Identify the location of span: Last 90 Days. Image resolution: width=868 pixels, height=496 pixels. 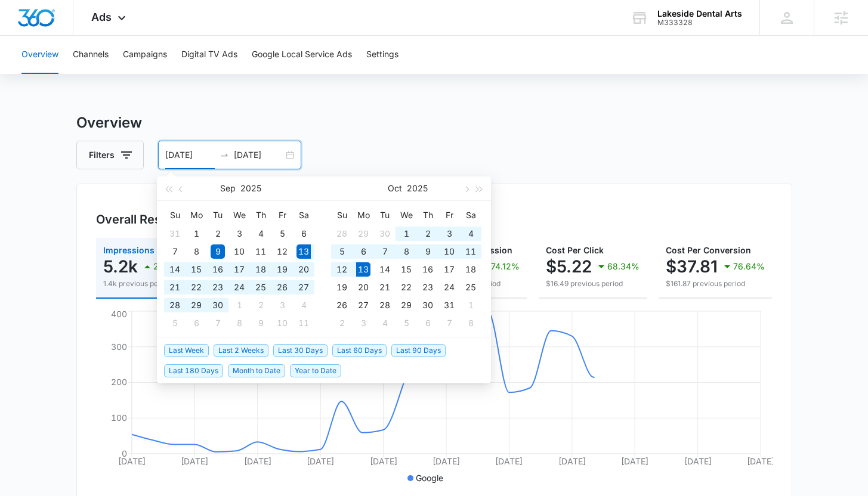
(418, 351).